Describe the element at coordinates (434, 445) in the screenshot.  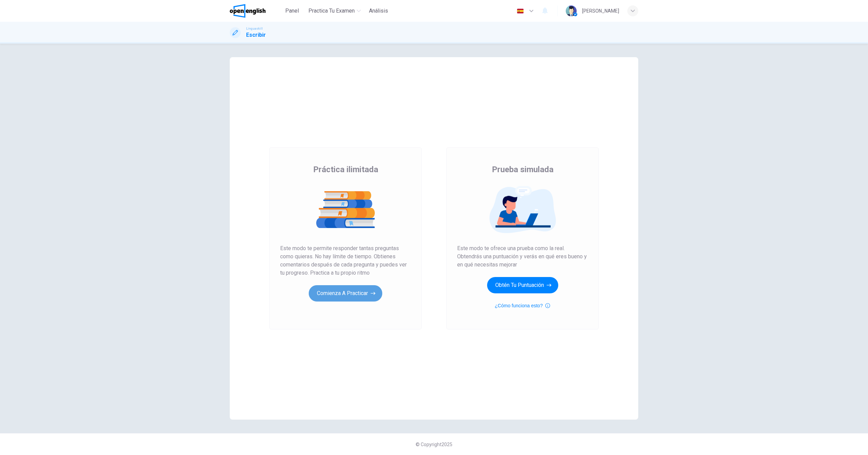
I see `span: © Copyright 2025` at that location.